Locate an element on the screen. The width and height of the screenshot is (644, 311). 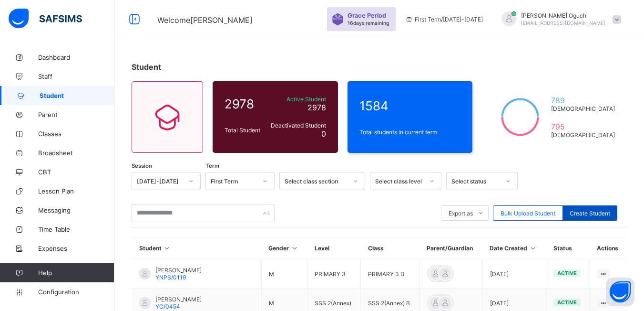
span: YC/0454 is located at coordinates (168, 306).